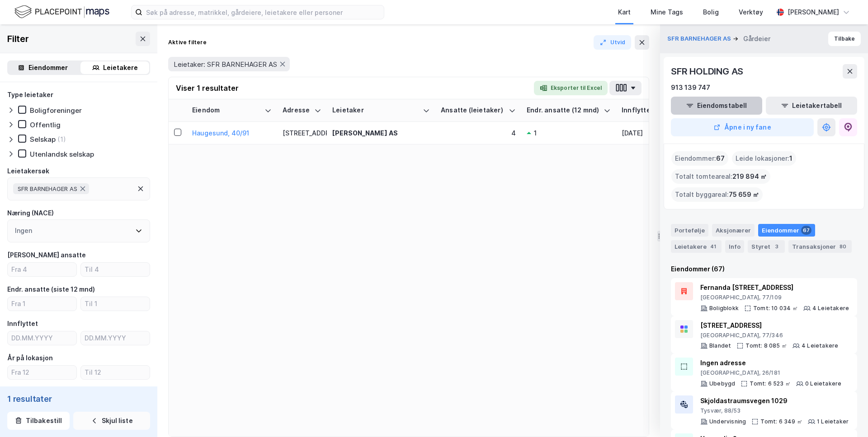 Image resolution: width=868 pixels, height=437 pixels. I want to click on div: Totalt byggareal :, so click(717, 195).